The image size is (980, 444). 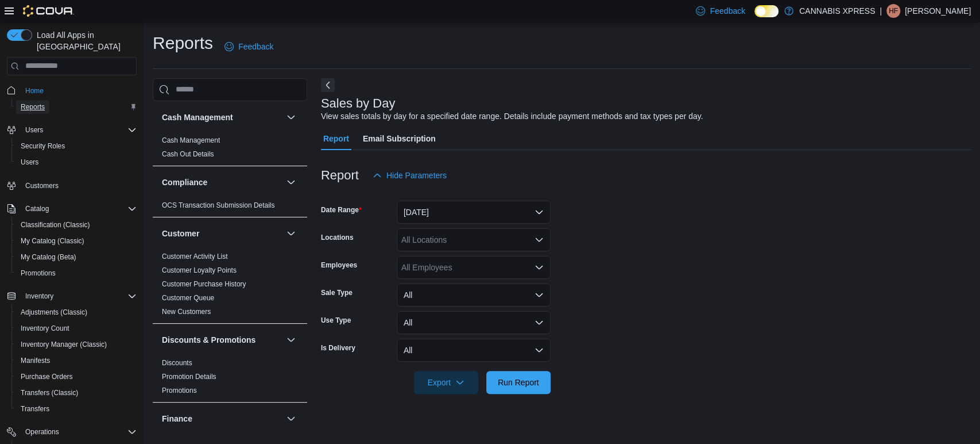 What do you see at coordinates (77, 392) in the screenshot?
I see `span: Transfers (Classic)` at bounding box center [77, 392].